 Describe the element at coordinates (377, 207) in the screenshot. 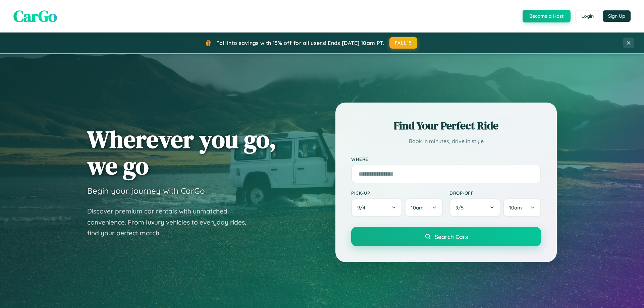

I see `button: 9/4` at that location.